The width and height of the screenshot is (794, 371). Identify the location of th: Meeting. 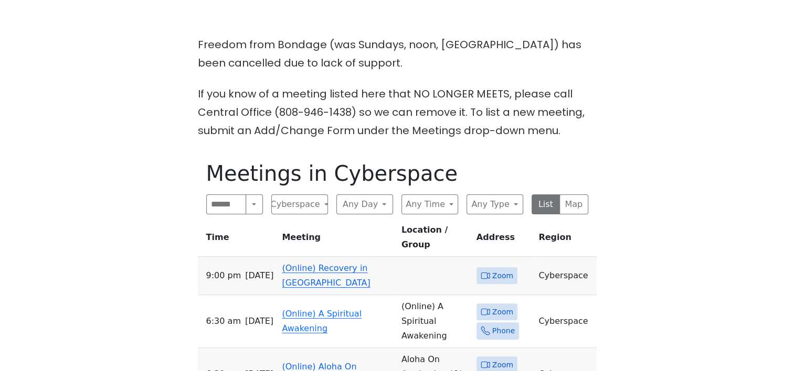
(337, 240).